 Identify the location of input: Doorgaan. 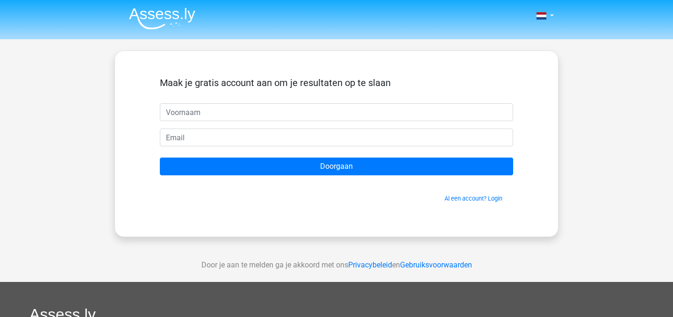
(336, 166).